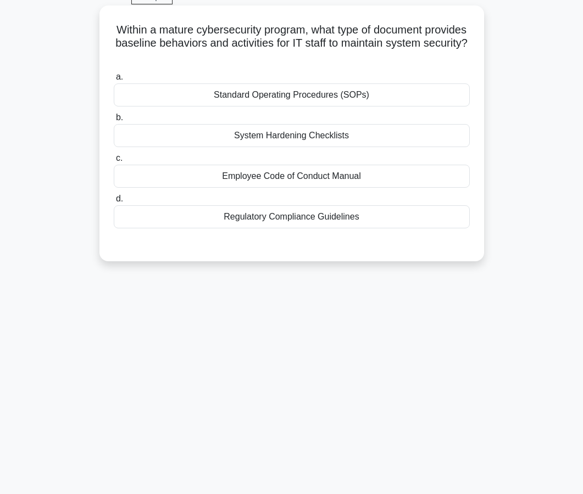 The image size is (583, 494). I want to click on div: System Hardening Checklists, so click(292, 136).